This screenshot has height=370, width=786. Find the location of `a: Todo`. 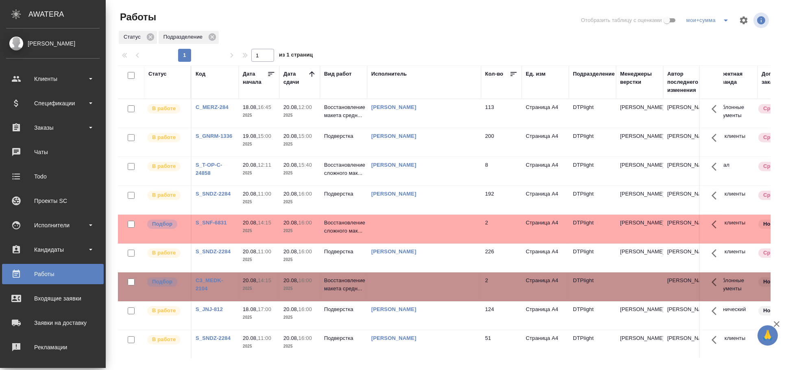

a: Todo is located at coordinates (53, 177).